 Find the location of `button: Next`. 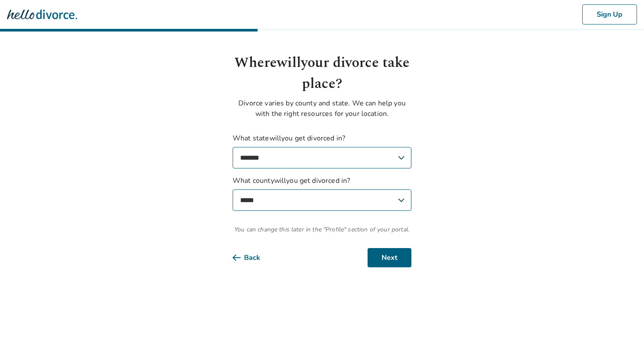

button: Next is located at coordinates (389, 258).